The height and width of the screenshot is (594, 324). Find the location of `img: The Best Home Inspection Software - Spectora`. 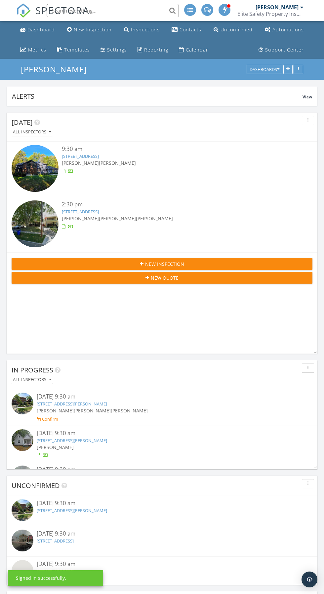

img: The Best Home Inspection Software - Spectora is located at coordinates (23, 11).